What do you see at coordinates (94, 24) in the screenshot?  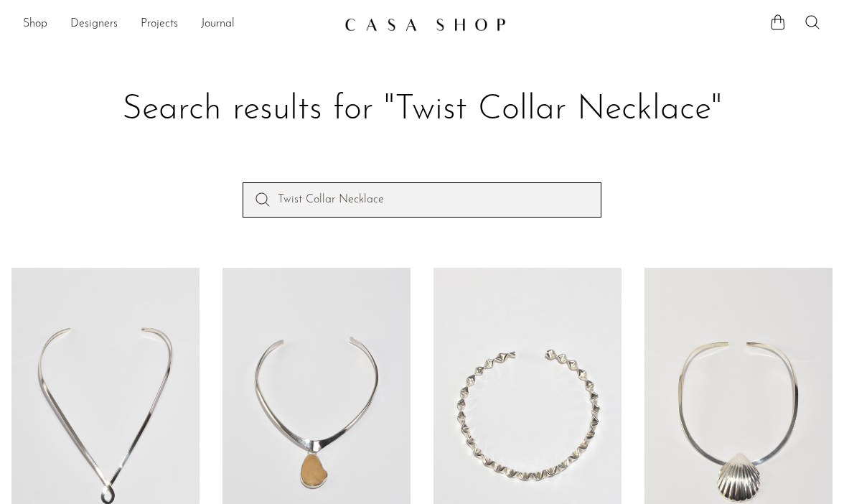 I see `a: Designers` at bounding box center [94, 24].